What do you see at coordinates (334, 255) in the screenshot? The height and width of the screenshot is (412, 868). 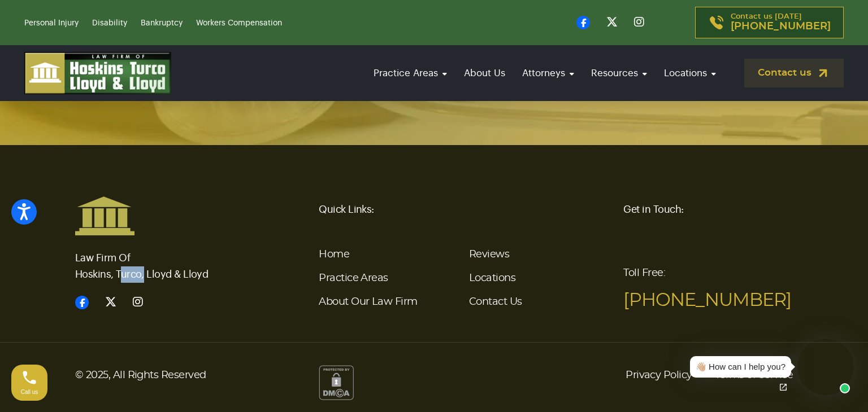 I see `a: Home` at bounding box center [334, 255].